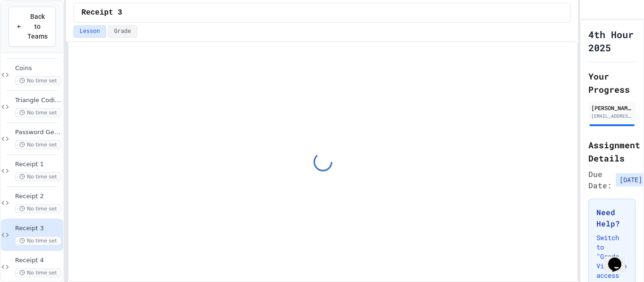 The height and width of the screenshot is (282, 644). Describe the element at coordinates (38, 100) in the screenshot. I see `span: Triangle Coding Assignment` at that location.